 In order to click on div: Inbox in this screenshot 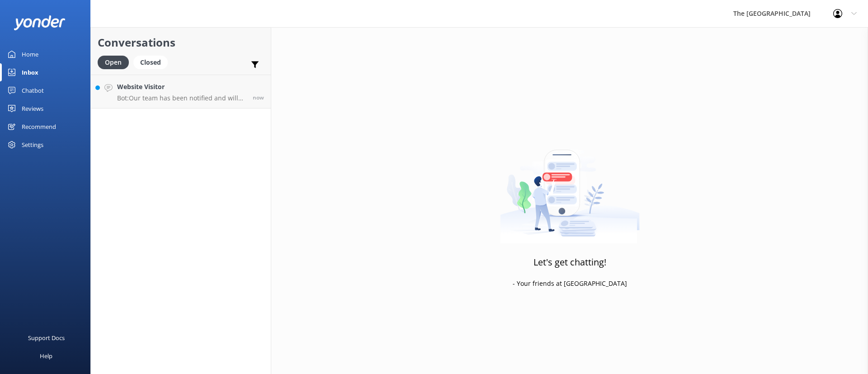, I will do `click(30, 72)`.